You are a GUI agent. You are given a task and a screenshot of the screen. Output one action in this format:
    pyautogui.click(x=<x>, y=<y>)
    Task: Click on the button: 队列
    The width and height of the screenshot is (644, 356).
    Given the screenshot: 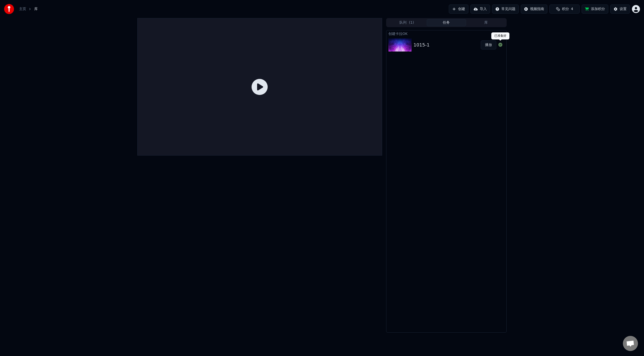 What is the action you would take?
    pyautogui.click(x=407, y=23)
    